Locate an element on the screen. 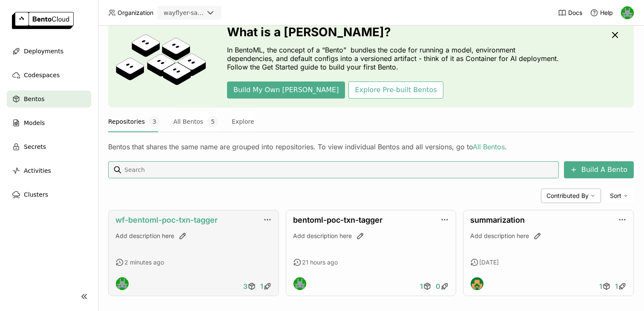 The width and height of the screenshot is (644, 311). span: Sort is located at coordinates (615, 196).